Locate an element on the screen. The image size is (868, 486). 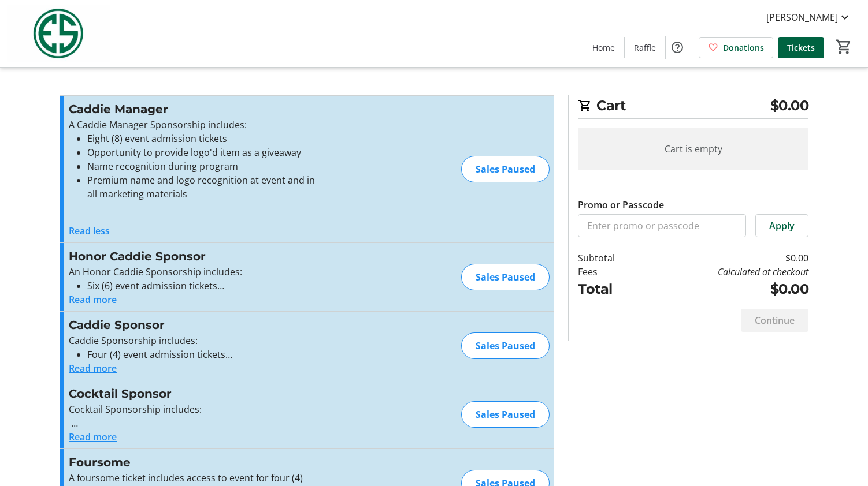
a: Donations is located at coordinates (736, 48).